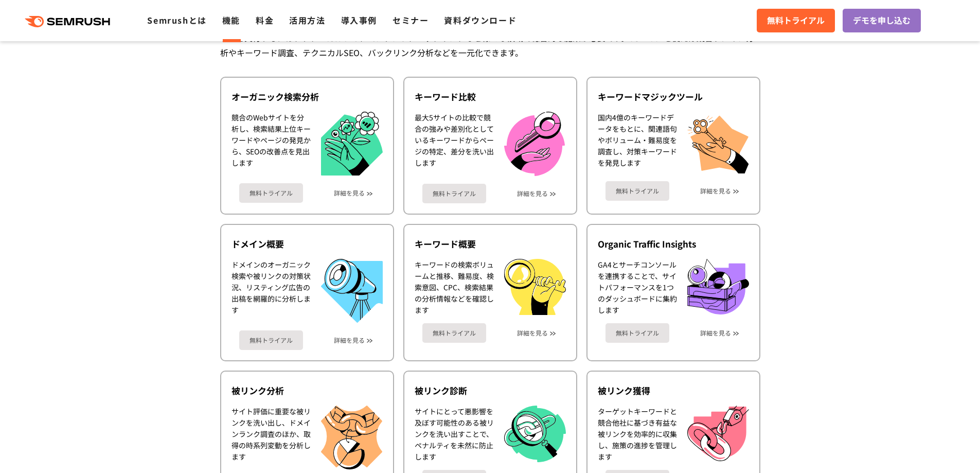 This screenshot has width=980, height=473. Describe the element at coordinates (637, 434) in the screenshot. I see `div: ターゲットキーワードと競合他社に基づき有益な被リンクを効率的に収集し、施策の進捗を管理します` at that location.